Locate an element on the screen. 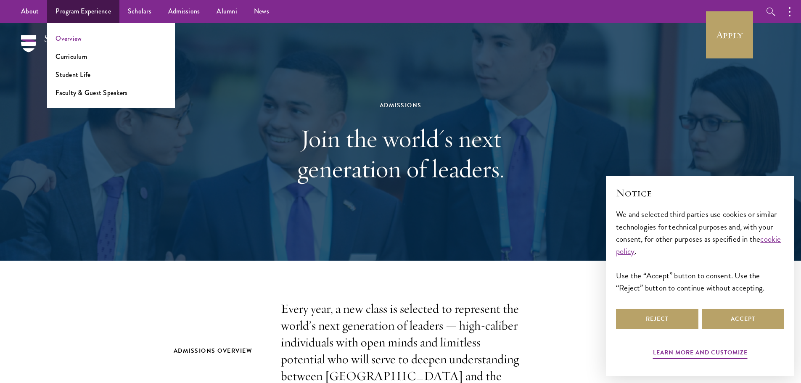 This screenshot has width=801, height=383. button: Accept is located at coordinates (743, 319).